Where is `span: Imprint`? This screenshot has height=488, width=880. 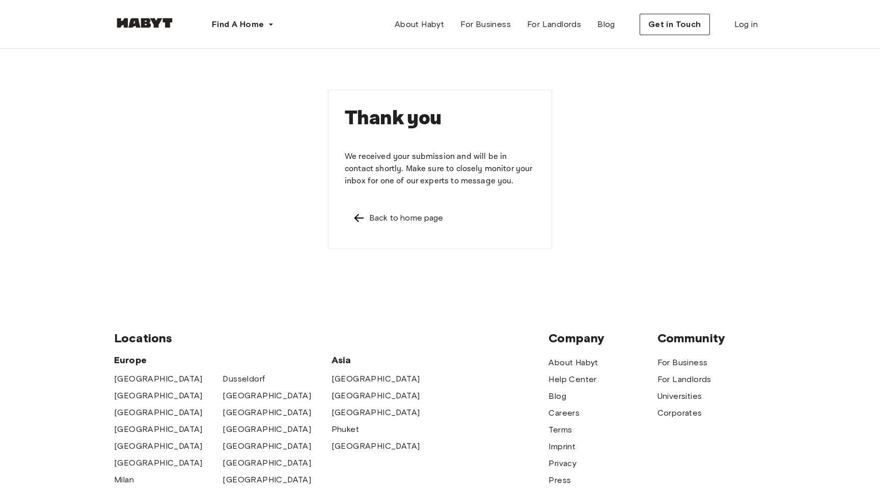
span: Imprint is located at coordinates (562, 447).